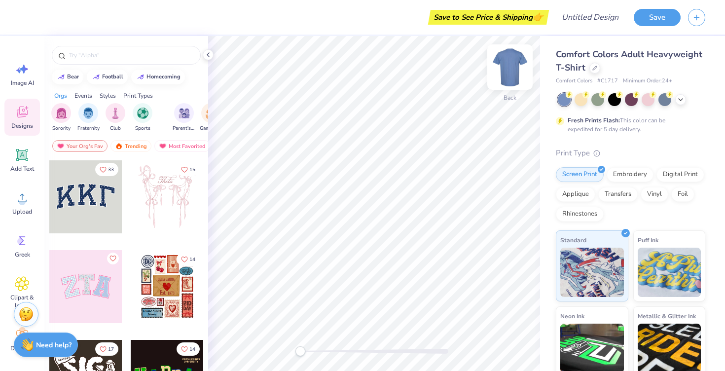  I want to click on div: Screen Print, so click(580, 175).